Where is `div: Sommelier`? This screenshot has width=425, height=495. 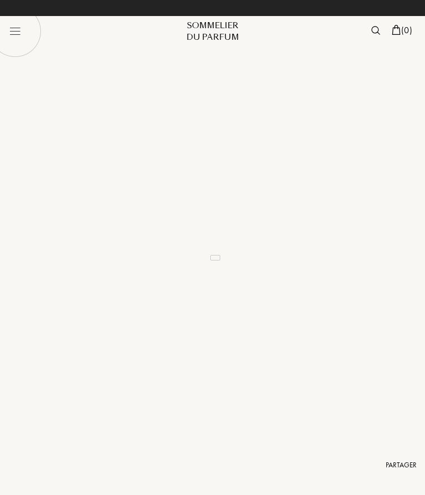
div: Sommelier is located at coordinates (212, 25).